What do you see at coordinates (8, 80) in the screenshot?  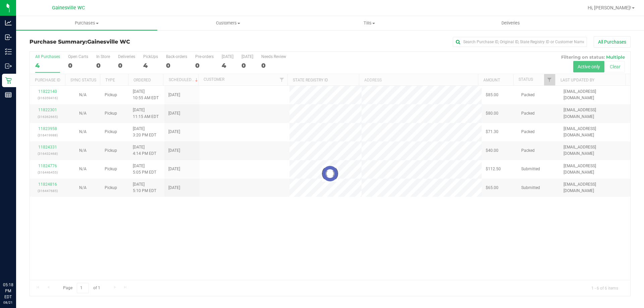 I see `inline-svg: Retail` at bounding box center [8, 80].